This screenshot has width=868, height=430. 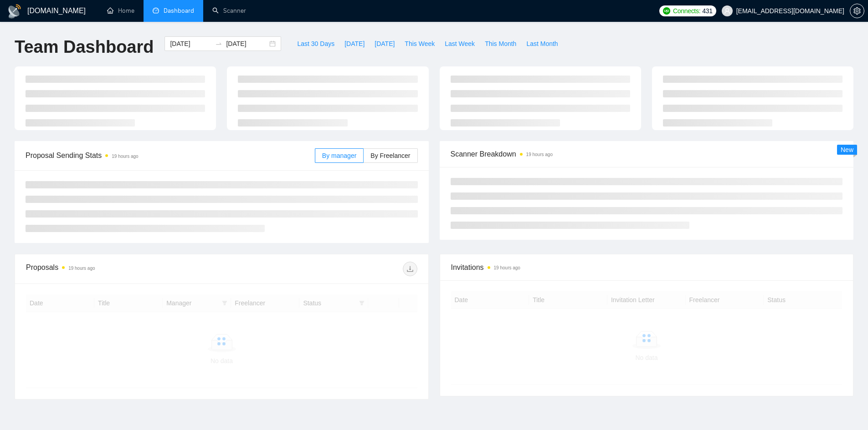 I want to click on a: setting, so click(x=857, y=11).